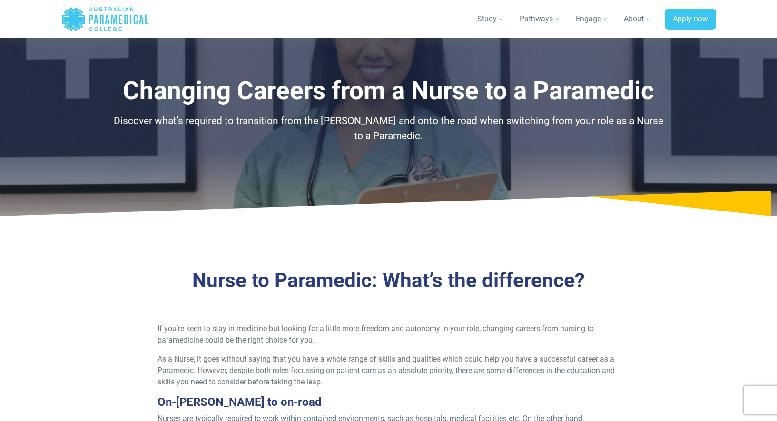 The width and height of the screenshot is (777, 421). What do you see at coordinates (540, 19) in the screenshot?
I see `a: Pathways` at bounding box center [540, 19].